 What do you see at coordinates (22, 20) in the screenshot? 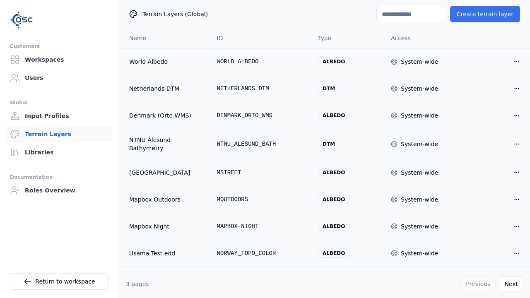
I see `img: Logo` at bounding box center [22, 20].